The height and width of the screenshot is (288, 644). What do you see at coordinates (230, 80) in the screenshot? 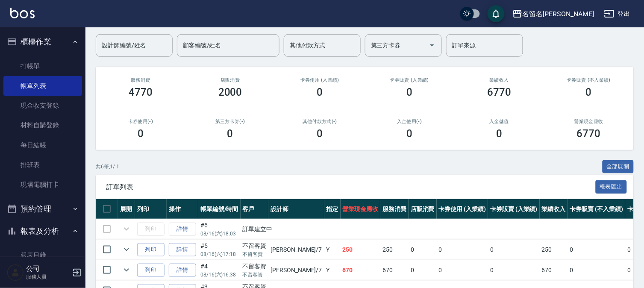
I see `h2: 店販消費` at bounding box center [230, 80].